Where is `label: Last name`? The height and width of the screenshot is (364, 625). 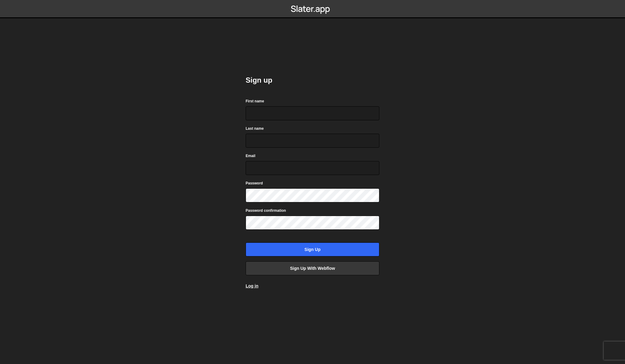 label: Last name is located at coordinates (254, 128).